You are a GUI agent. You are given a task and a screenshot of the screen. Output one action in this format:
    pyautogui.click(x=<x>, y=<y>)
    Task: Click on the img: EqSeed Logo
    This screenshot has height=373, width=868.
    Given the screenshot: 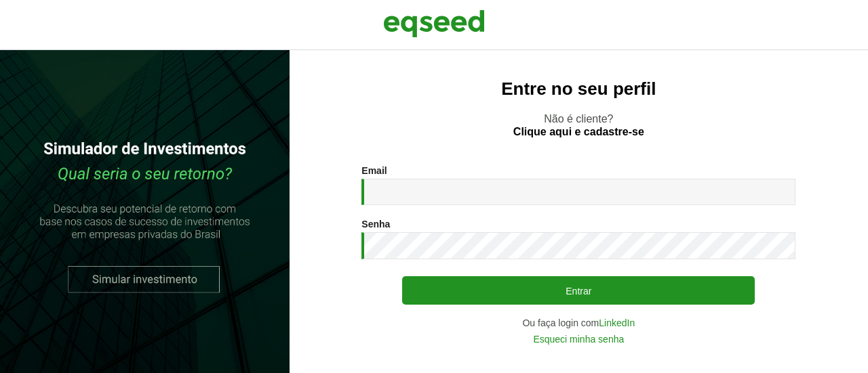 What is the action you would take?
    pyautogui.click(x=434, y=24)
    